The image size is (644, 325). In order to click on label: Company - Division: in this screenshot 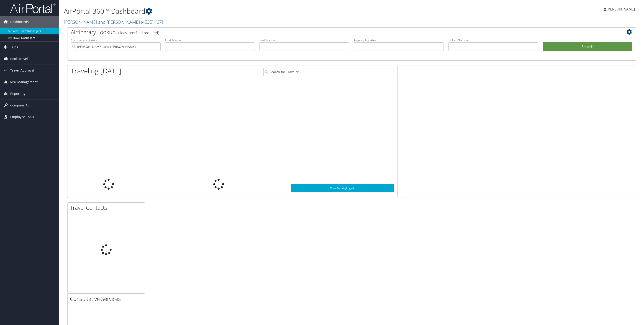, I will do `click(116, 40)`.